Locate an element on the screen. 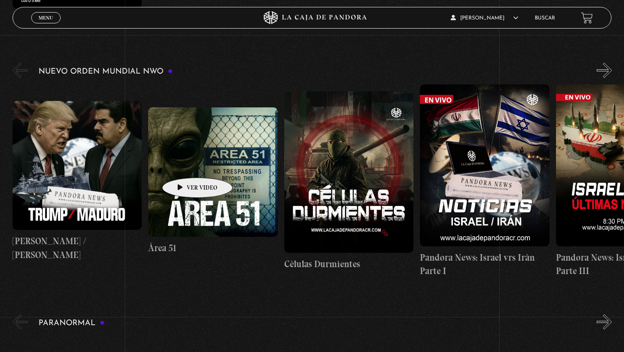 The width and height of the screenshot is (624, 352). a: Área 51 is located at coordinates (213, 181).